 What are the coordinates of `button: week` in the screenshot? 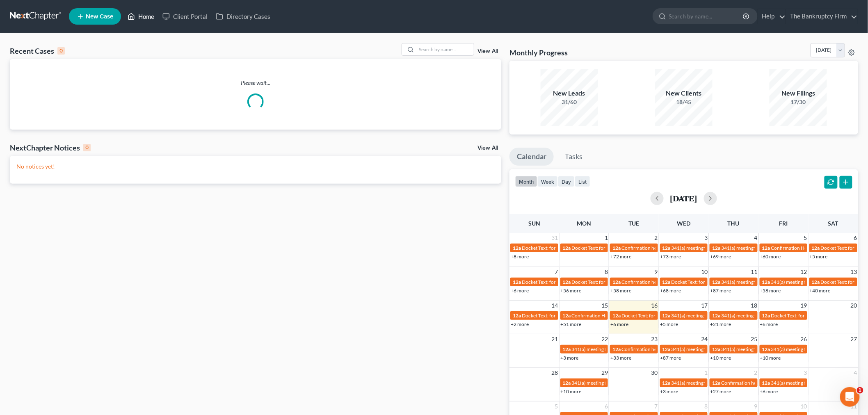 It's located at (548, 181).